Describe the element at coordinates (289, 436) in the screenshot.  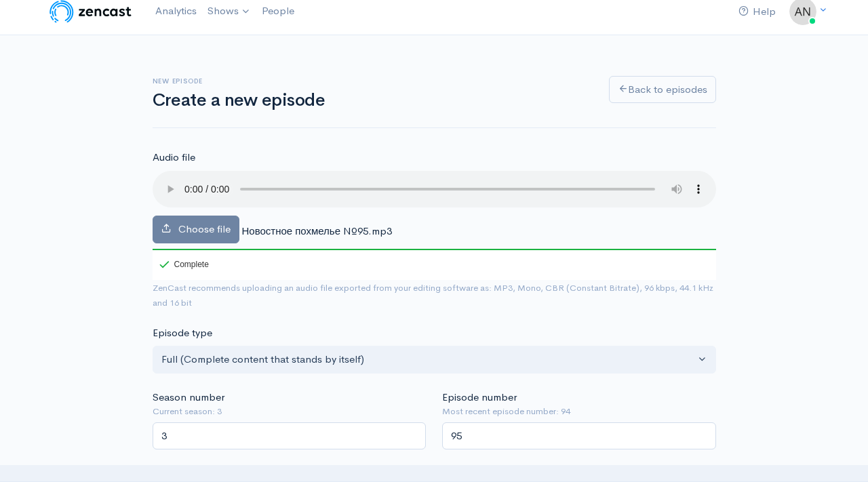
I see `input: Enter season number for this episode` at that location.